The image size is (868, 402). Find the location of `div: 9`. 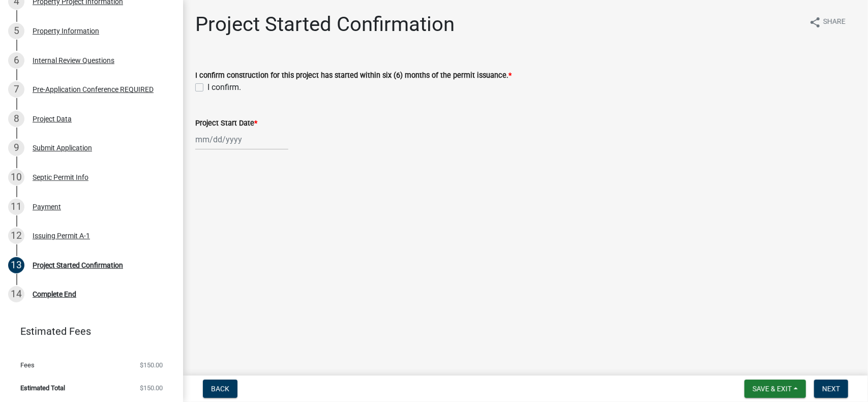

div: 9 is located at coordinates (16, 147).